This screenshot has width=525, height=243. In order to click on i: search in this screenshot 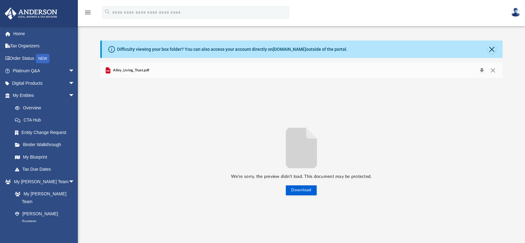, I will do `click(107, 12)`.